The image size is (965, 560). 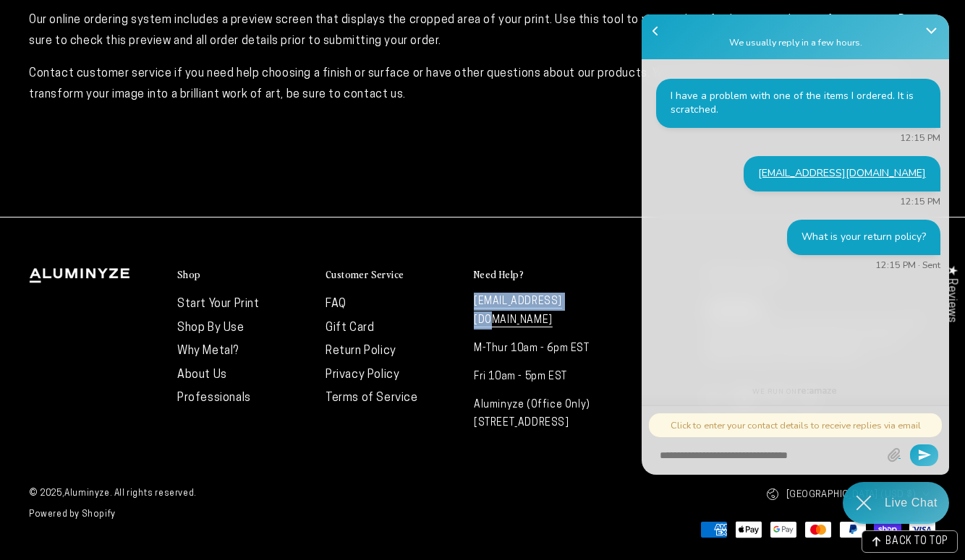 What do you see at coordinates (482, 84) in the screenshot?
I see `p: Contact customer service if you need help choosing a finish or surface or have other questions ab...` at bounding box center [482, 84].